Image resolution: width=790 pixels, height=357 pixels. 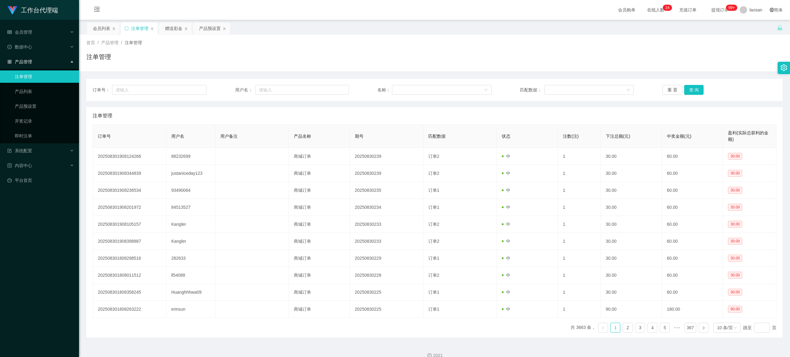 What do you see at coordinates (44, 106) in the screenshot?
I see `a: 产品预设置` at bounding box center [44, 106].